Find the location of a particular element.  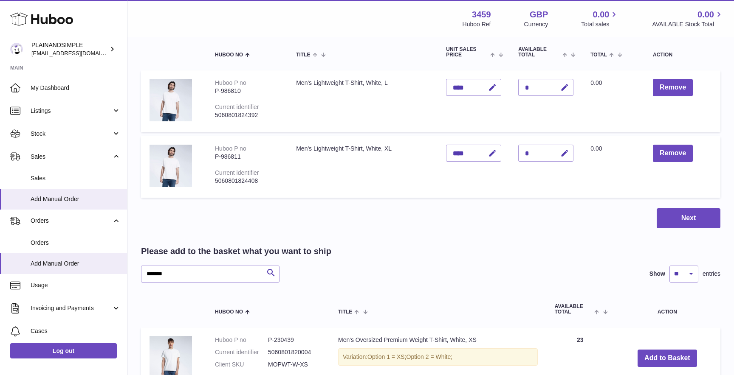

img: Men's Lightweight T-Shirt, White, L is located at coordinates (171, 100).